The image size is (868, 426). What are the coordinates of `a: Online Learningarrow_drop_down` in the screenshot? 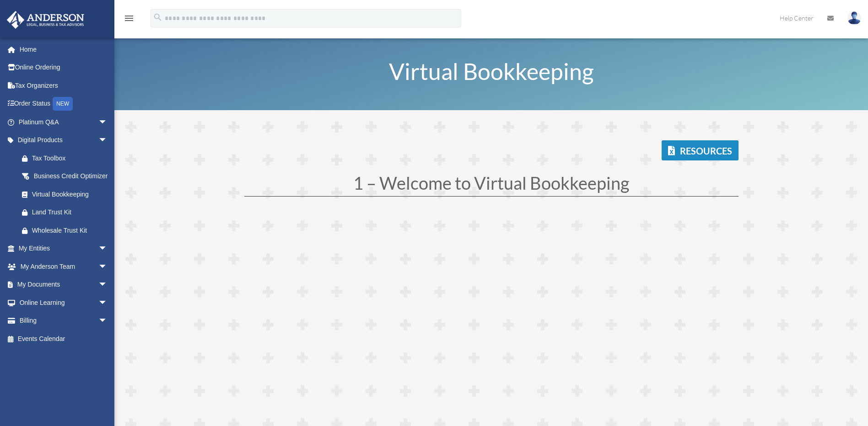 It's located at (63, 303).